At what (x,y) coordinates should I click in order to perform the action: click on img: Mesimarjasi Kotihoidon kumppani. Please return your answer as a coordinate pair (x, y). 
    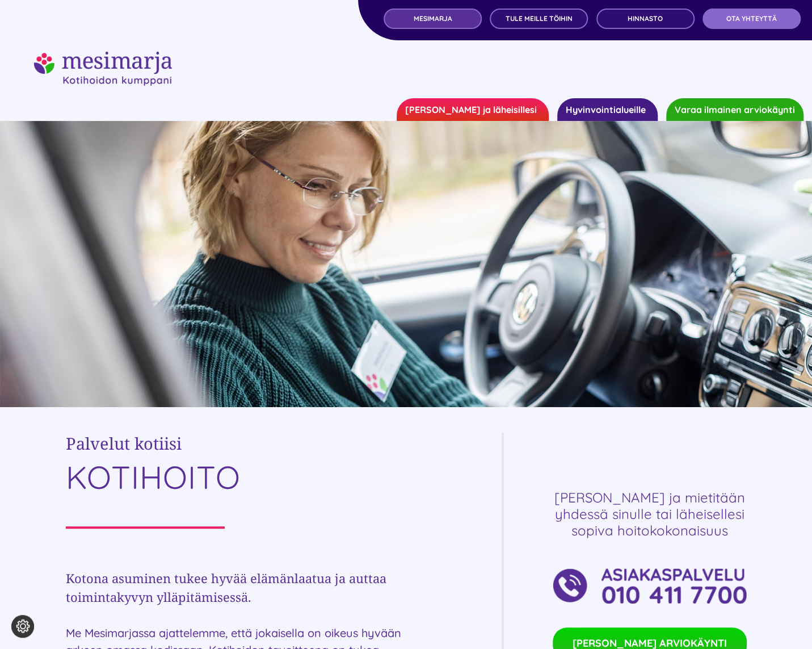
    Looking at the image, I should click on (103, 69).